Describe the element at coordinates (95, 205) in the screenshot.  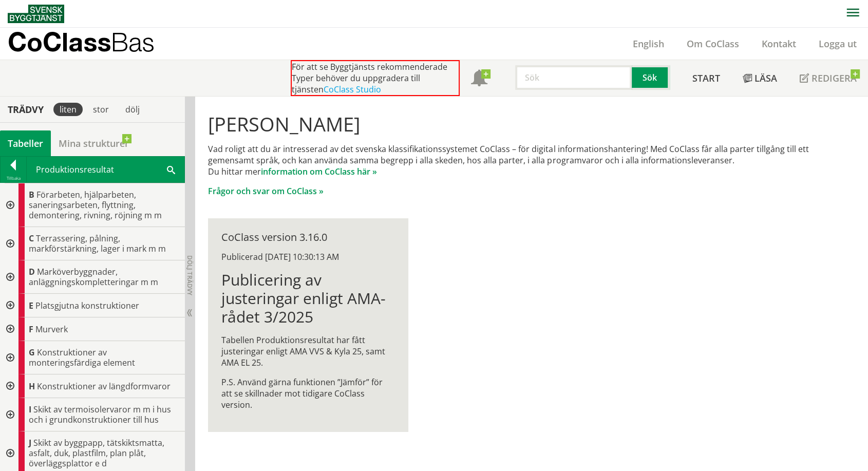
I see `span: Förarbeten, hjälparbeten, saneringsarbeten, flyttning, demontering, rivning, röjning m m` at that location.